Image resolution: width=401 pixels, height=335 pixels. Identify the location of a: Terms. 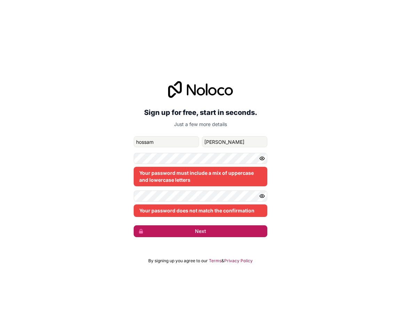
(215, 261).